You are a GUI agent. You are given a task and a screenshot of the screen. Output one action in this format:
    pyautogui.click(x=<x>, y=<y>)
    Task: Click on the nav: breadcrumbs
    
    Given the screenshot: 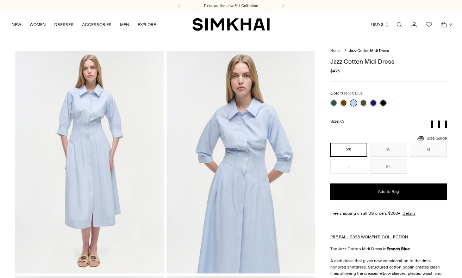 What is the action you would take?
    pyautogui.click(x=388, y=51)
    